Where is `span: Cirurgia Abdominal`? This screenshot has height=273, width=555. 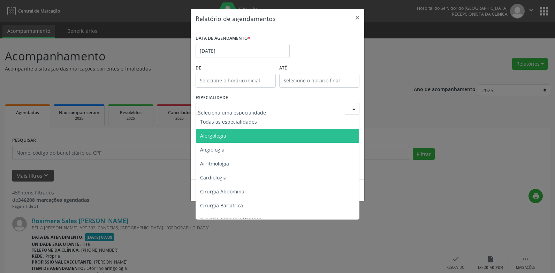
span: Cirurgia Abdominal is located at coordinates (223, 191).